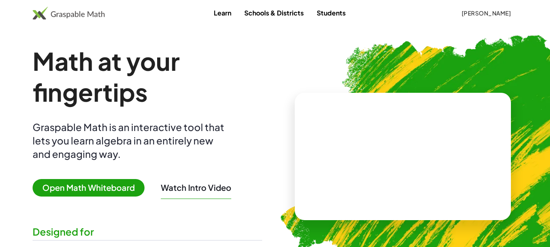 Image resolution: width=550 pixels, height=247 pixels. Describe the element at coordinates (130, 141) in the screenshot. I see `div: Graspable Math is an interactive tool that lets you learn algebra in an entirely new and engaging...` at that location.